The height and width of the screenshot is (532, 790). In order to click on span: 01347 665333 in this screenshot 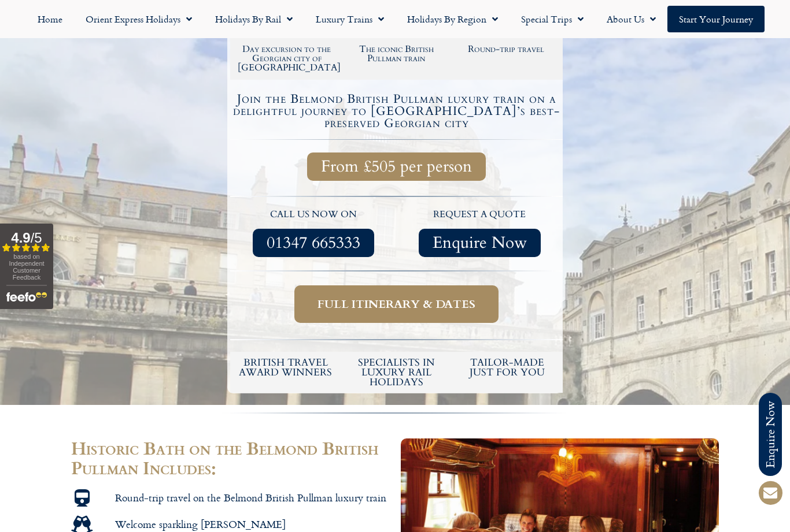, I will do `click(314, 243)`.